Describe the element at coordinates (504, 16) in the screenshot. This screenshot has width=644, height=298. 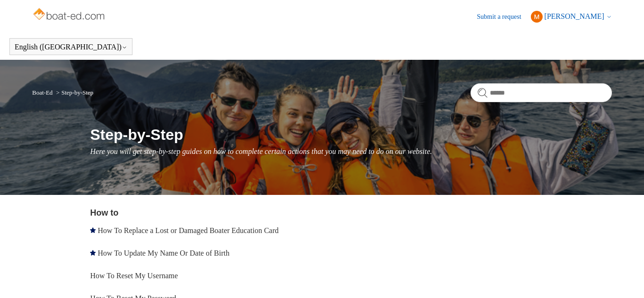
I see `a: Submit a request` at that location.